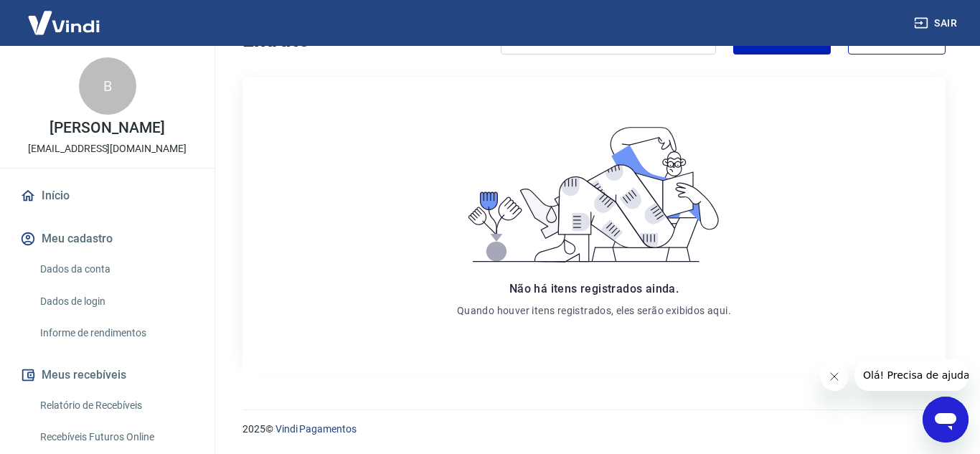  Describe the element at coordinates (937, 23) in the screenshot. I see `button: Sair` at that location.